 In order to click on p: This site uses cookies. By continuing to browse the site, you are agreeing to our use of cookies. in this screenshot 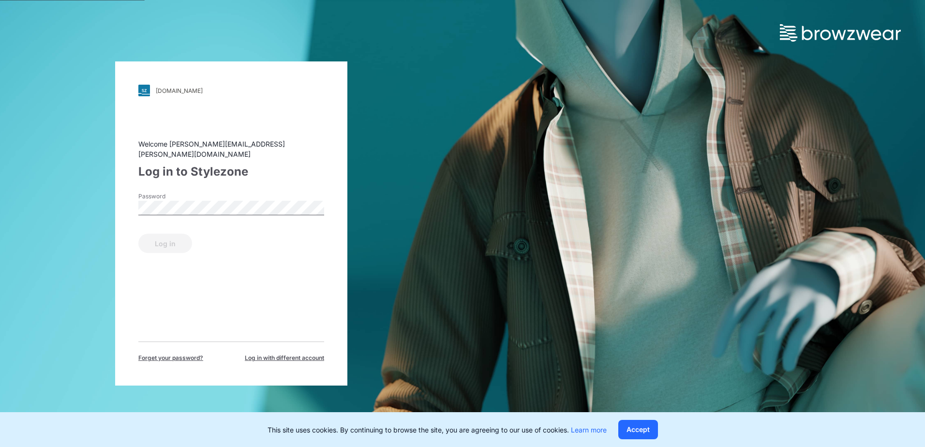, I will do `click(437, 429)`.